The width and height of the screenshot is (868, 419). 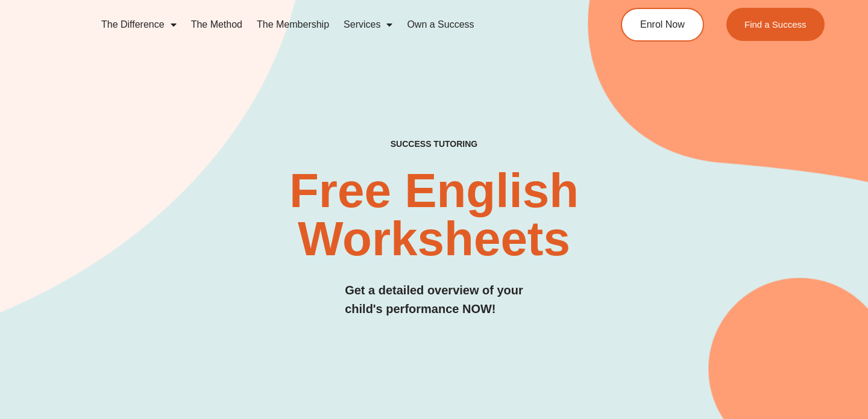 What do you see at coordinates (335, 25) in the screenshot?
I see `nav: Menu` at bounding box center [335, 25].